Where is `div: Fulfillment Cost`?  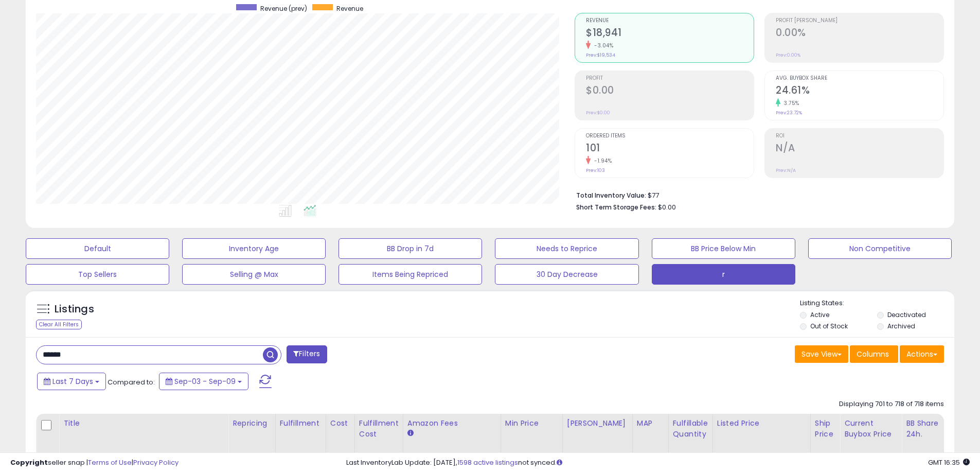
div: Fulfillment Cost is located at coordinates (379, 429).